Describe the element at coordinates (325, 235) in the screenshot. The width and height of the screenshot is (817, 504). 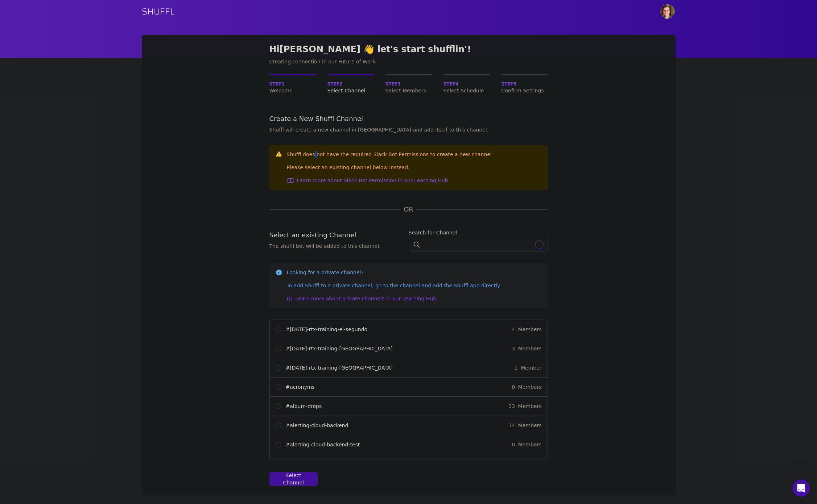
I see `h3: Select an existing Channel` at that location.